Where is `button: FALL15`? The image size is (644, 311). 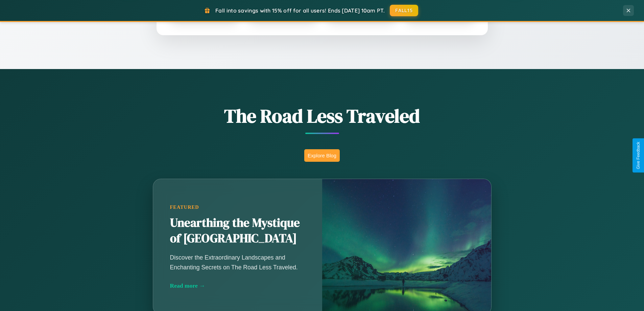 button: FALL15 is located at coordinates (404, 11).